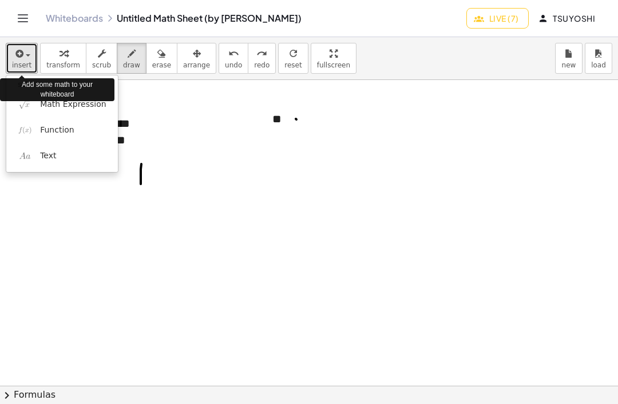 This screenshot has height=404, width=618. What do you see at coordinates (62, 156) in the screenshot?
I see `a: Text` at bounding box center [62, 156].